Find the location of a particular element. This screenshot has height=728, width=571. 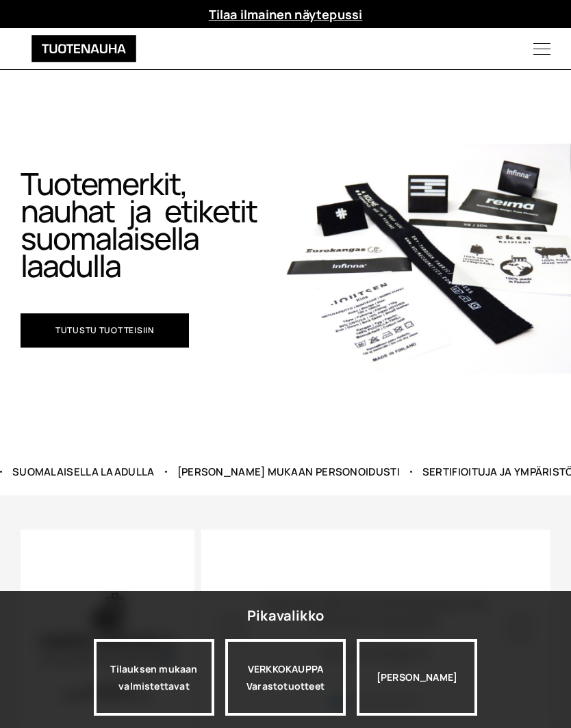

div: Sertifioituja ja ympäristöystävällisiä is located at coordinates (233, 472).